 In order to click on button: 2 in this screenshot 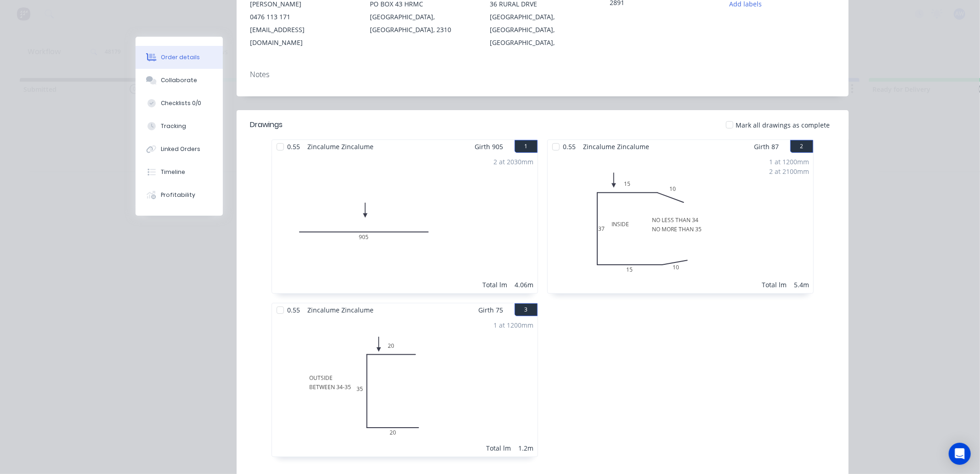, I will do `click(802, 147)`.